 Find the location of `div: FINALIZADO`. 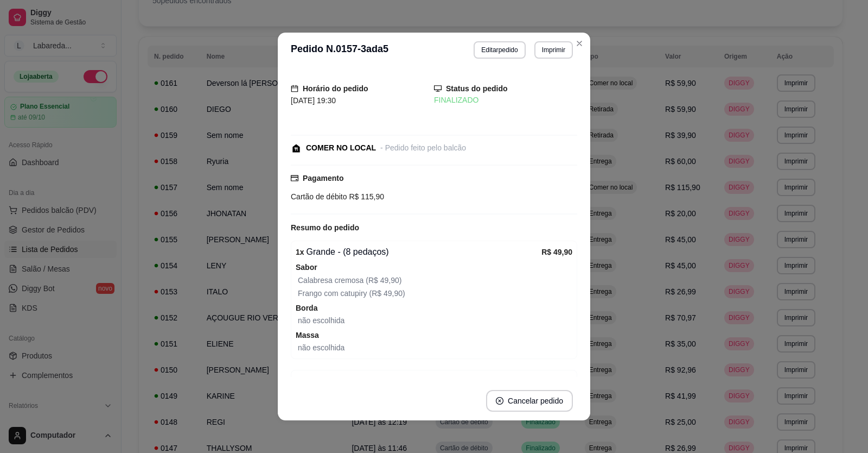

div: FINALIZADO is located at coordinates (506, 100).